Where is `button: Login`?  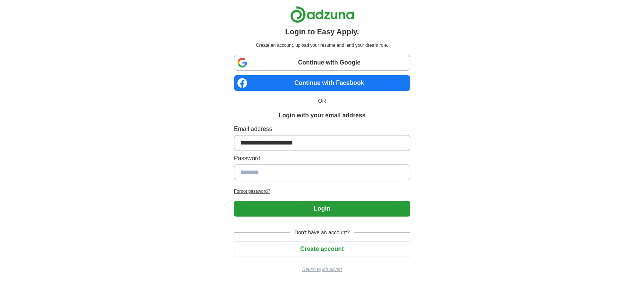 button: Login is located at coordinates (322, 208).